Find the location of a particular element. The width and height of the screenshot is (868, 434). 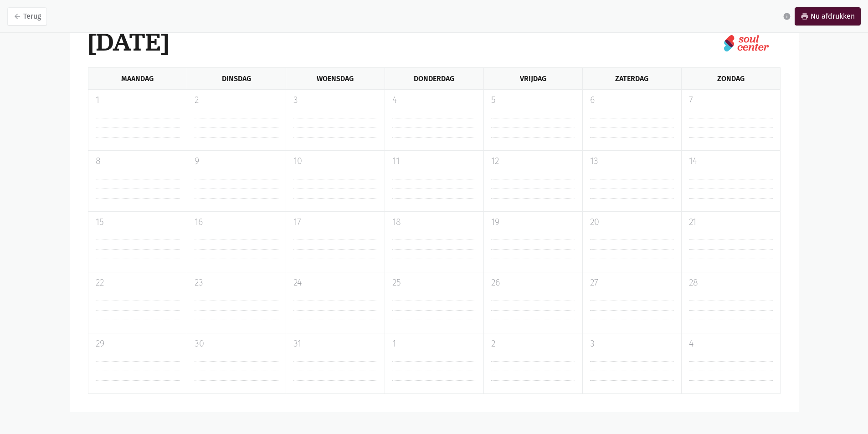

p: 29 is located at coordinates (138, 344).